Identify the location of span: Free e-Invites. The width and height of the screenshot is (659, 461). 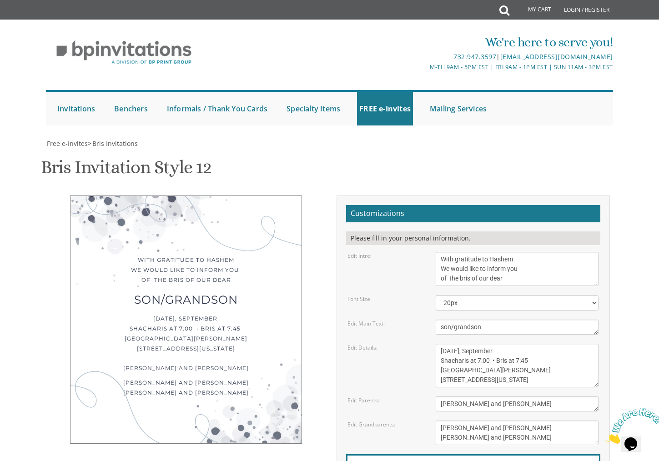
(67, 143).